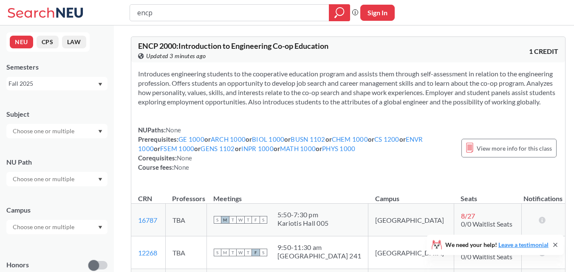 Image resolution: width=574 pixels, height=272 pixels. I want to click on span: View more info for this class, so click(514, 148).